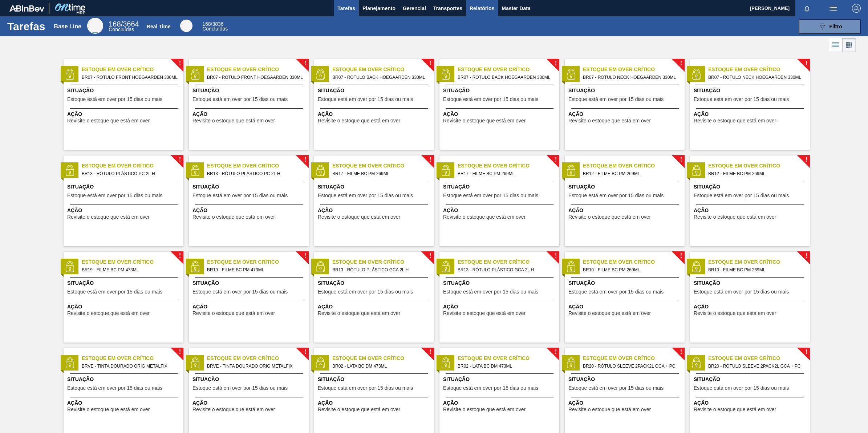 This screenshot has height=433, width=868. Describe the element at coordinates (206, 24) in the screenshot. I see `span: 168` at that location.